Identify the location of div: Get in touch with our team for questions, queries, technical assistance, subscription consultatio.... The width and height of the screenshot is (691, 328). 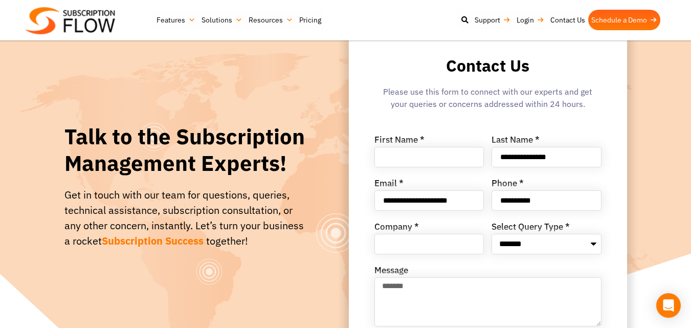
(187, 218).